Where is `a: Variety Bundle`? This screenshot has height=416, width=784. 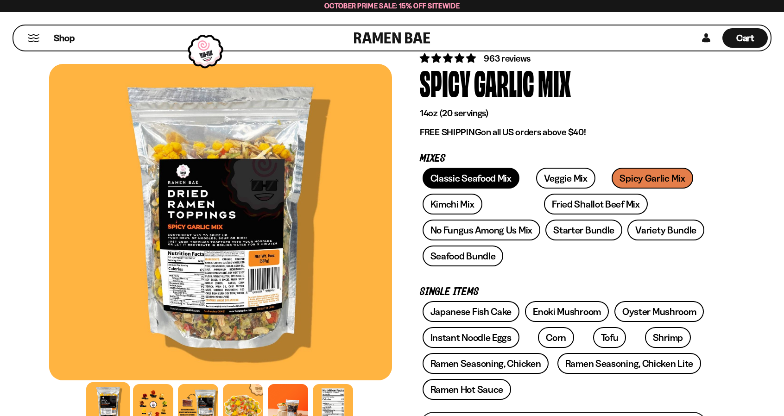 a: Variety Bundle is located at coordinates (666, 230).